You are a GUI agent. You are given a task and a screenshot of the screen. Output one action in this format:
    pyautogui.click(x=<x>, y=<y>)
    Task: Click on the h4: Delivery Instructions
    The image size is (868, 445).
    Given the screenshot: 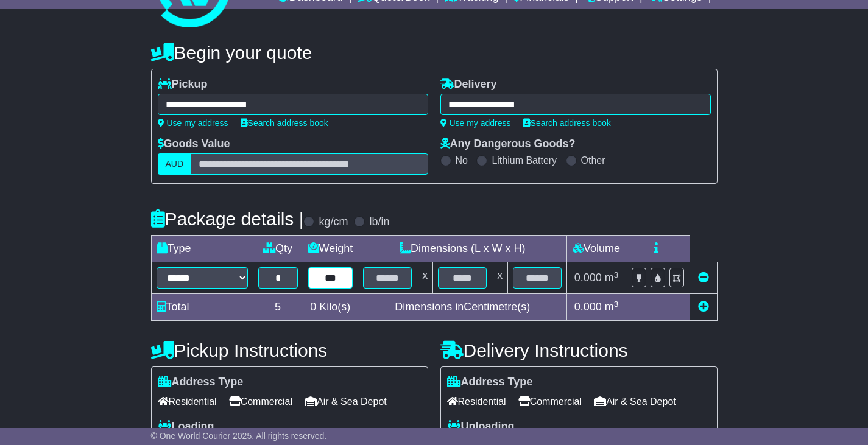 What is the action you would take?
    pyautogui.click(x=579, y=350)
    